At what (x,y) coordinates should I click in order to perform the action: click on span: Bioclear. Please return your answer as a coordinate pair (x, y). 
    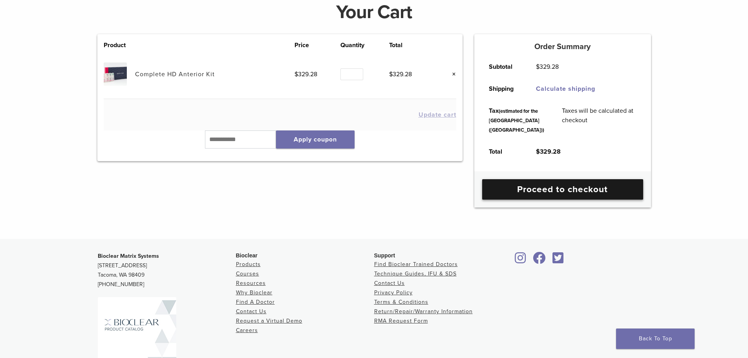
    Looking at the image, I should click on (247, 255).